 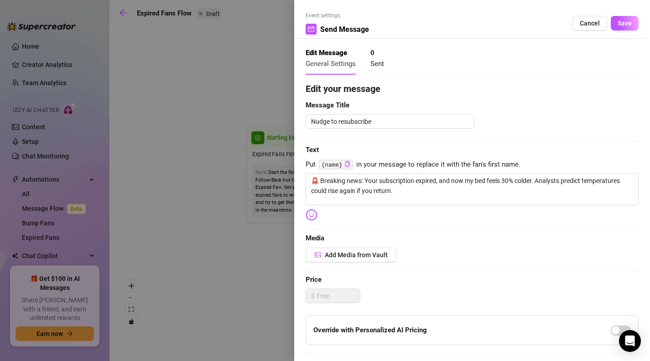 I want to click on span: Cancel, so click(x=589, y=23).